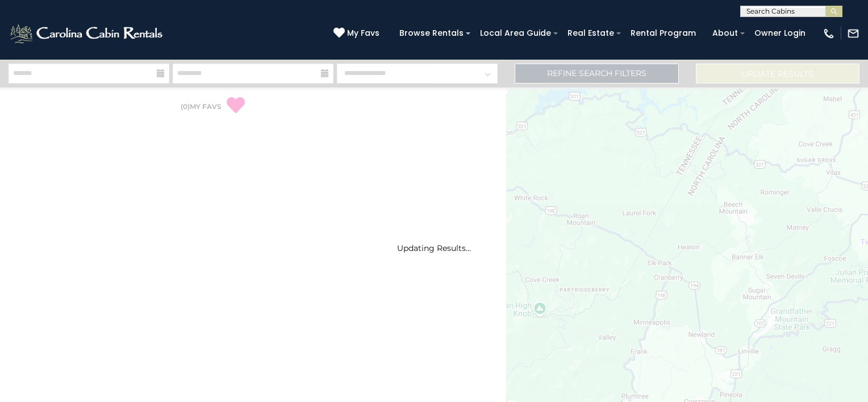 Image resolution: width=868 pixels, height=402 pixels. Describe the element at coordinates (363, 33) in the screenshot. I see `span: My Favs` at that location.